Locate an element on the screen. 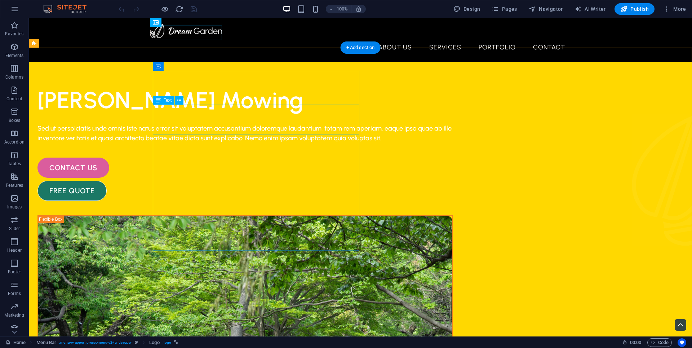  p: Marketing is located at coordinates (14, 315).